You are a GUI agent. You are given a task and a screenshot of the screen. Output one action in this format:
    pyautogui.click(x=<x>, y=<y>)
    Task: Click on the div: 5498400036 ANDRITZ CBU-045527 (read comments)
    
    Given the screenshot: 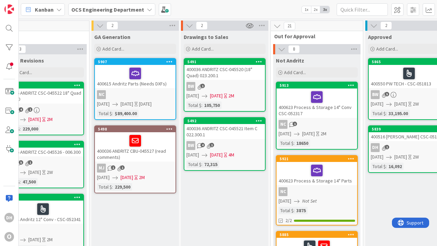 What is the action you would take?
    pyautogui.click(x=135, y=144)
    